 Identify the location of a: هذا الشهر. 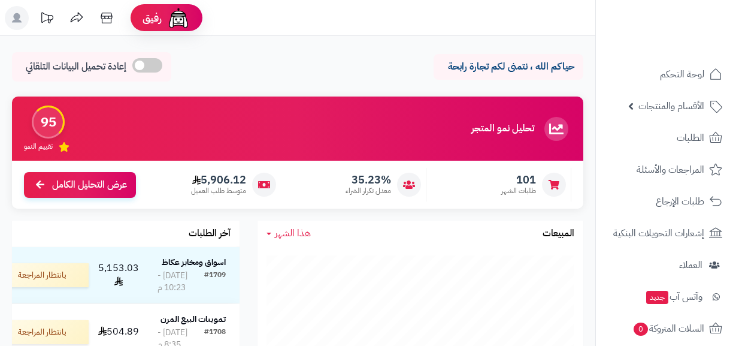
(289, 233).